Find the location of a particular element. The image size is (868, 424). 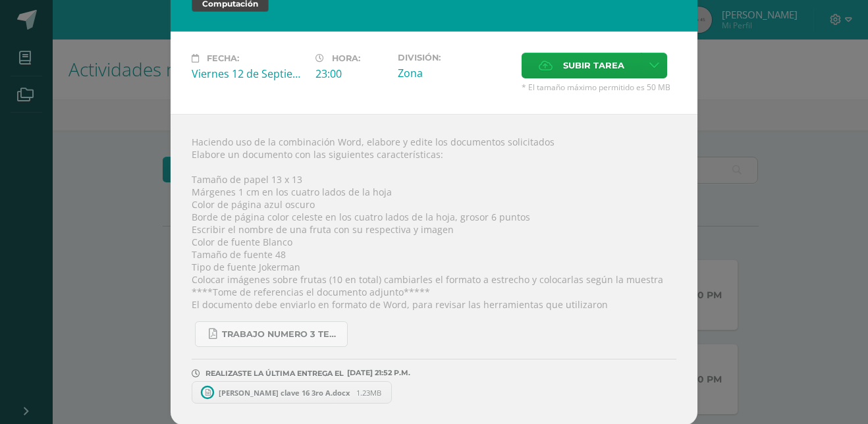

span: REALIZASTE LA ÚLTIMA ENTREGA EL is located at coordinates (275, 373).